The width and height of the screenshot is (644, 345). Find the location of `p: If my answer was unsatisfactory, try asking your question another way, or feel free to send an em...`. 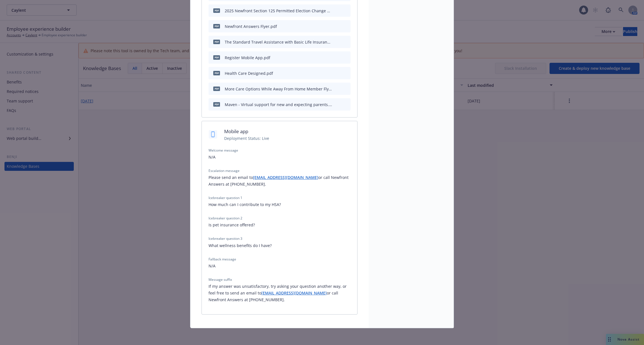

p: If my answer was unsatisfactory, try asking your question another way, or feel free to send an em... is located at coordinates (279, 293).